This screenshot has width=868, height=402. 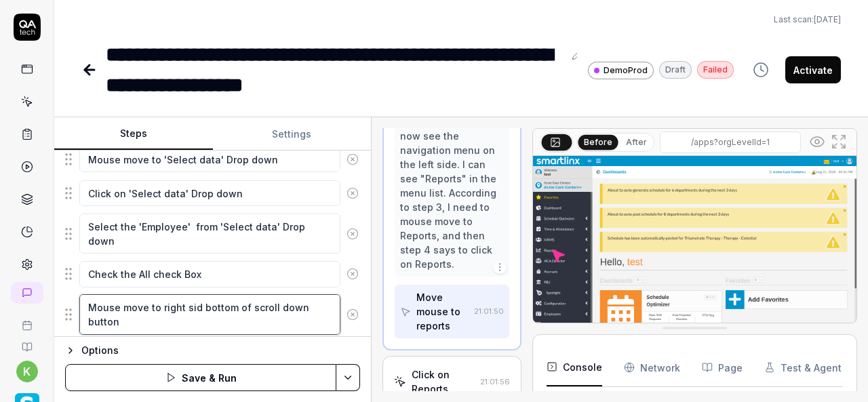 What do you see at coordinates (652, 367) in the screenshot?
I see `button: Network` at bounding box center [652, 367].